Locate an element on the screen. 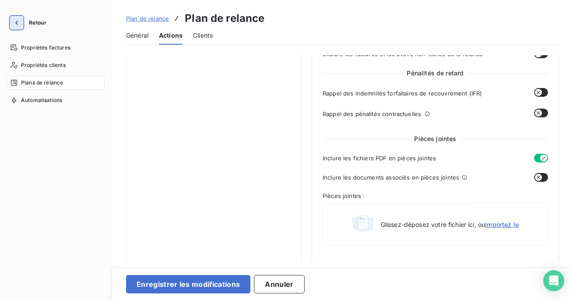  span: Propriétés factures is located at coordinates (46, 48).